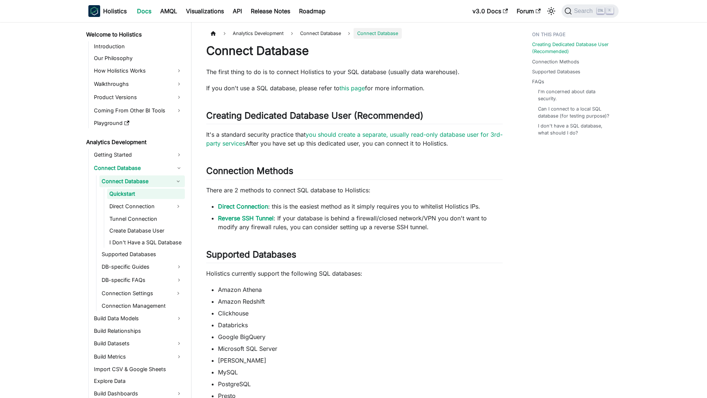  Describe the element at coordinates (574, 112) in the screenshot. I see `a: Can I connect to a local SQL database (for testing purpose)?` at that location.